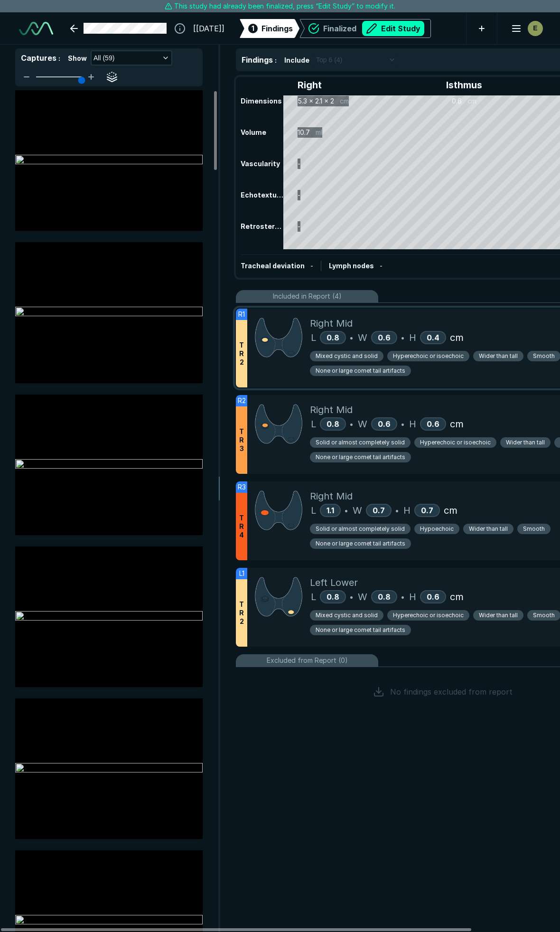  Describe the element at coordinates (242, 315) in the screenshot. I see `span: R1` at that location.